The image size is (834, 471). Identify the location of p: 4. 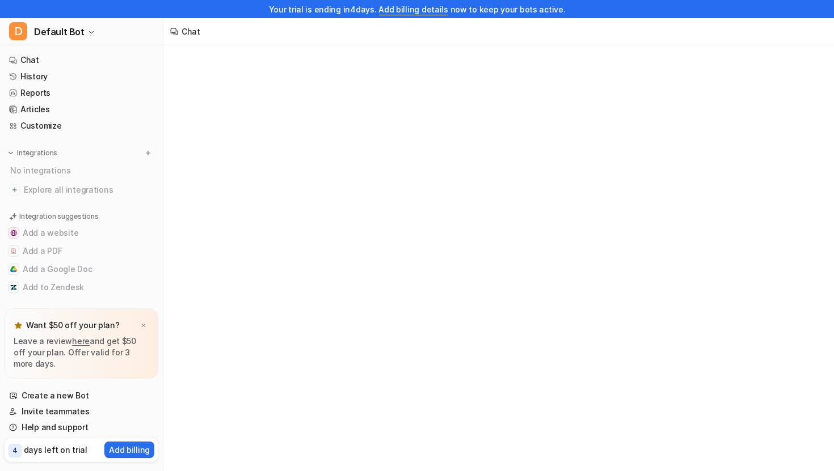
(15, 451).